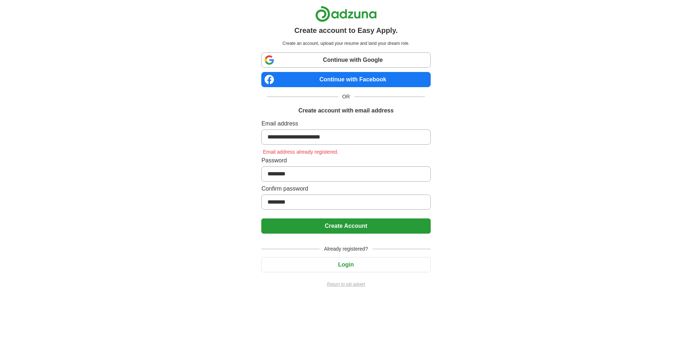  I want to click on p: Return to job advert, so click(346, 284).